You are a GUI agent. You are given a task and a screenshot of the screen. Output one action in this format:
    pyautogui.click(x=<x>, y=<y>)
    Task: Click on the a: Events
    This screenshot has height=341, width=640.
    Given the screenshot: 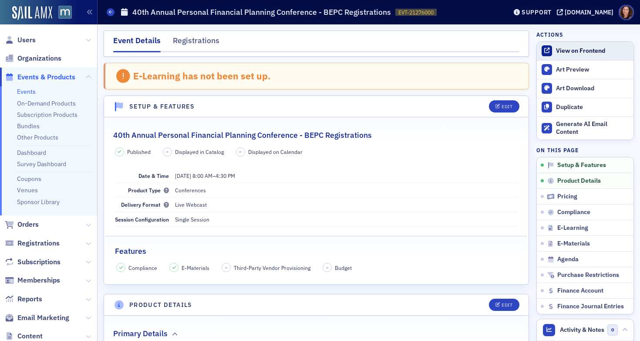 What is the action you would take?
    pyautogui.click(x=26, y=91)
    